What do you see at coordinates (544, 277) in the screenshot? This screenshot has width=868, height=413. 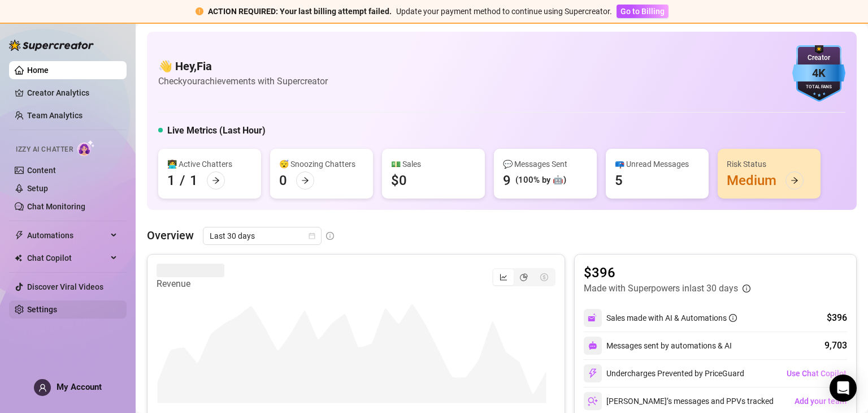 I see `span: dollar-circle` at bounding box center [544, 277].